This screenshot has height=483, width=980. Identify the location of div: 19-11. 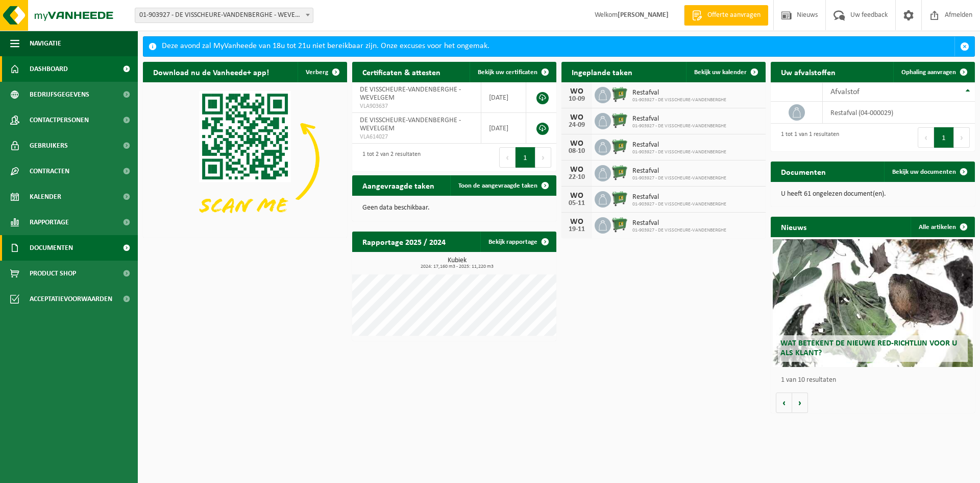
(577, 229).